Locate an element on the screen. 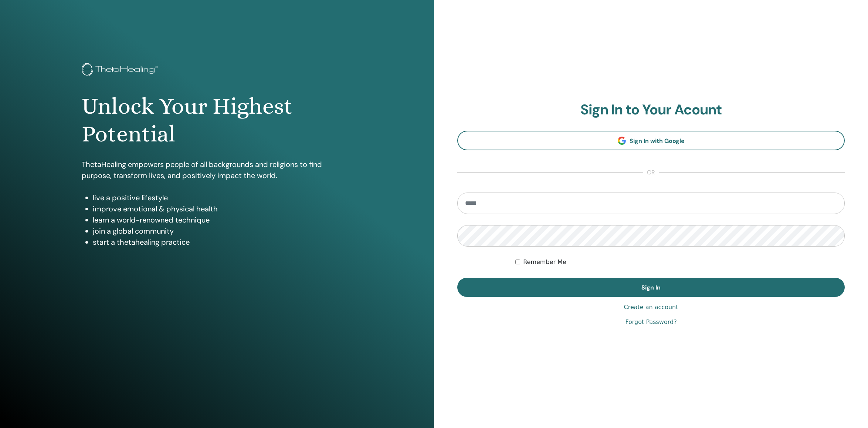 The image size is (868, 428). div: Keep me authenticated indefinitely or until I manually logout is located at coordinates (680, 262).